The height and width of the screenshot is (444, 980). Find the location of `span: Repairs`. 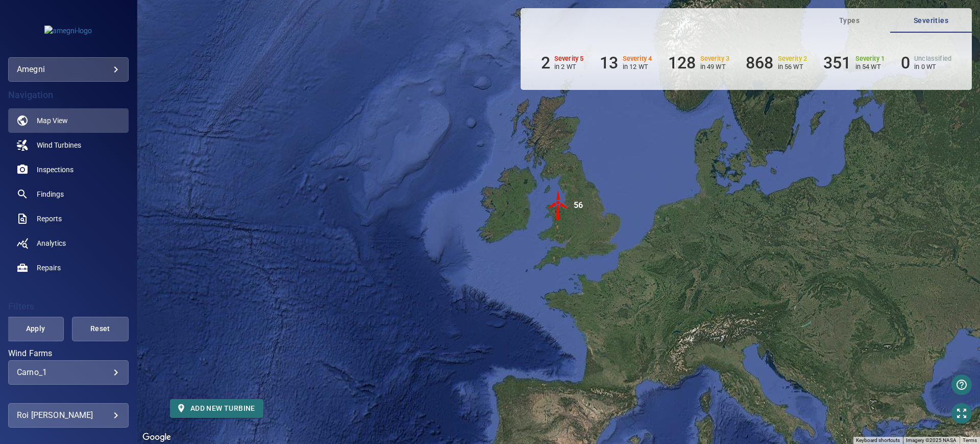

span: Repairs is located at coordinates (48, 268).